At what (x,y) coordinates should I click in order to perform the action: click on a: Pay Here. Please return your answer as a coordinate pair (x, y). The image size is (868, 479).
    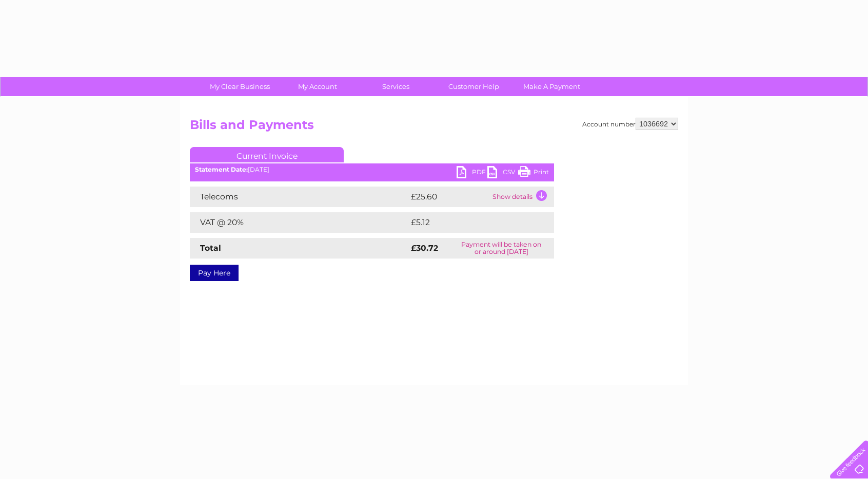
    Looking at the image, I should click on (214, 273).